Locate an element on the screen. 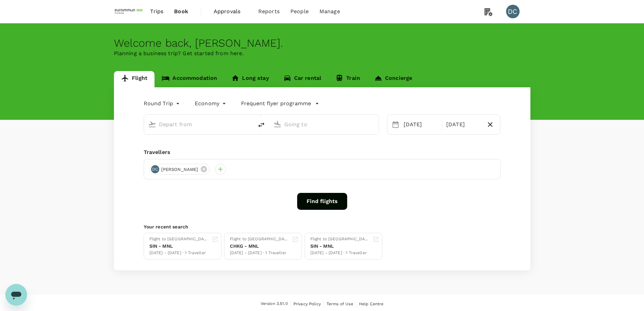  span: Book is located at coordinates (181, 12).